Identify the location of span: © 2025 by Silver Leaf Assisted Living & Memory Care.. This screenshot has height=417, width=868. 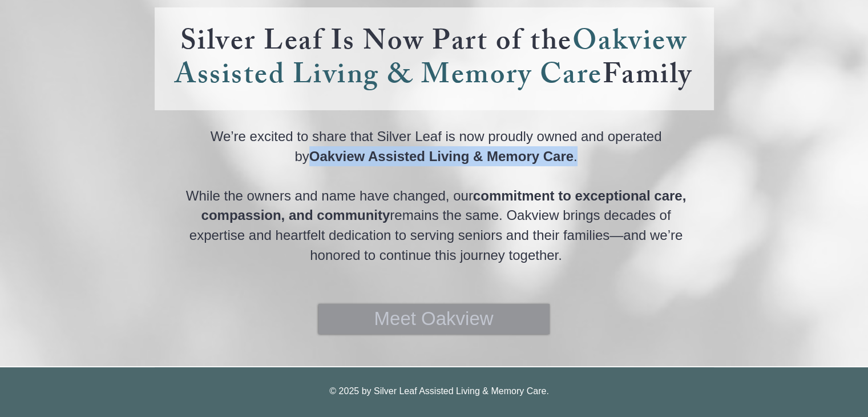
(439, 391).